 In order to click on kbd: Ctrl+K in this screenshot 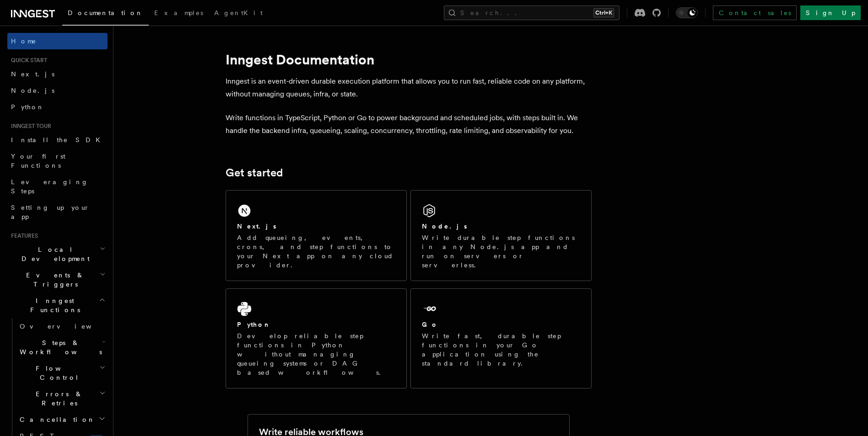, I will do `click(604, 13)`.